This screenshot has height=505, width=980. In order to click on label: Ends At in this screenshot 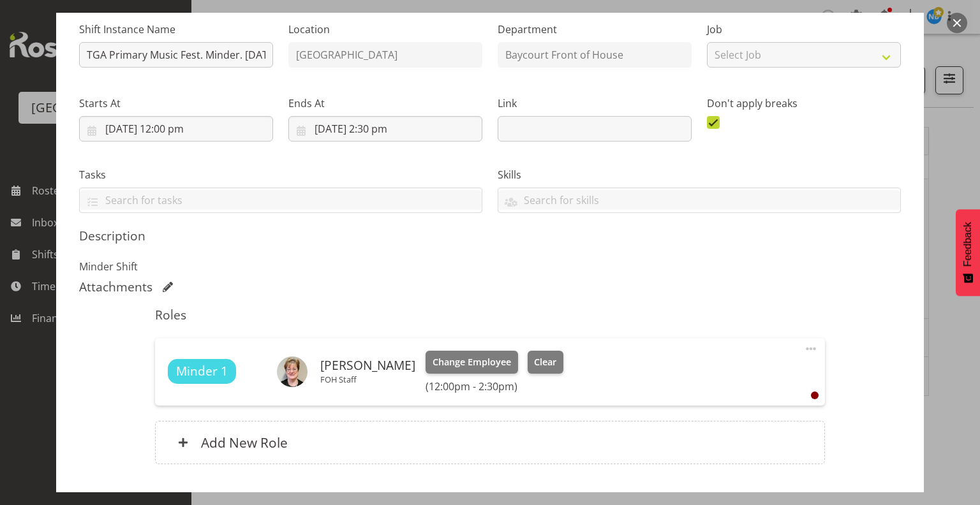, I will do `click(385, 103)`.